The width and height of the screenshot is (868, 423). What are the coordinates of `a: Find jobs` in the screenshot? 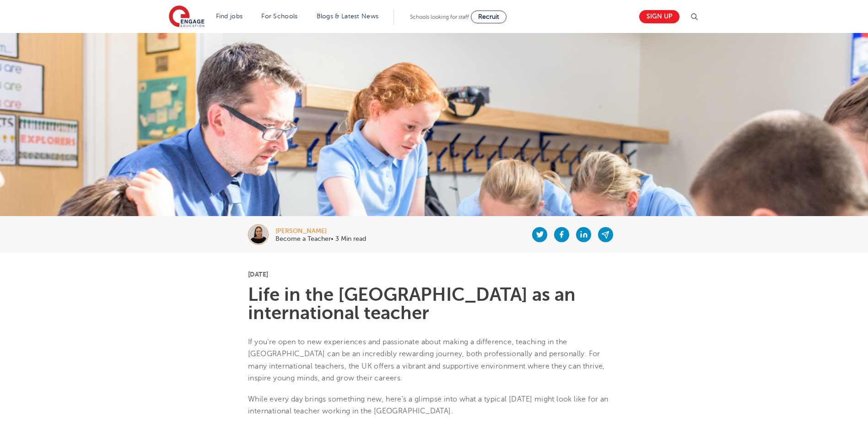 It's located at (229, 16).